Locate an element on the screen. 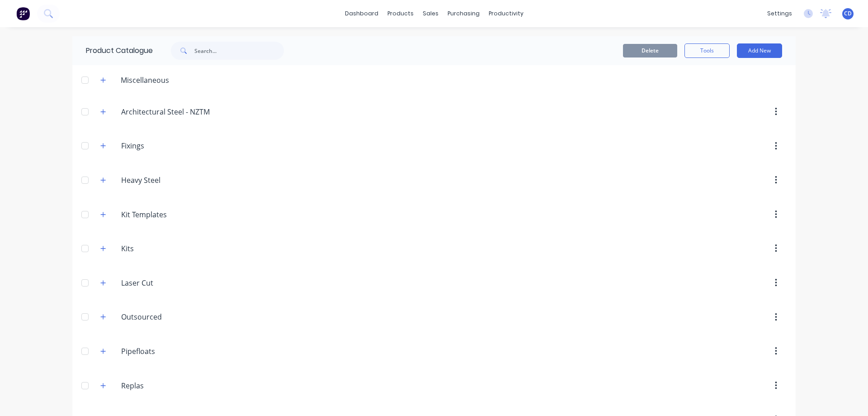 Image resolution: width=868 pixels, height=416 pixels. div: productivity is located at coordinates (506, 13).